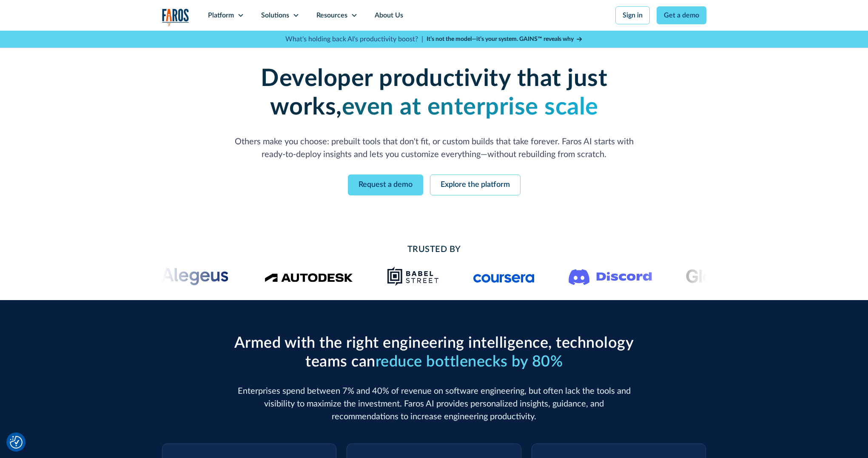 This screenshot has height=458, width=868. What do you see at coordinates (309, 276) in the screenshot?
I see `img: Logo of the design software company Autodesk.` at bounding box center [309, 276].